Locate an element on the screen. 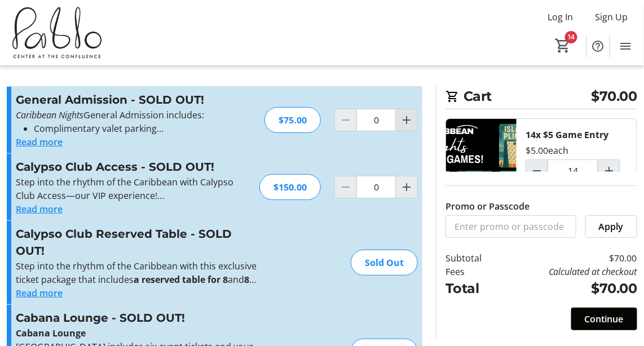  button: Log In is located at coordinates (559, 17).